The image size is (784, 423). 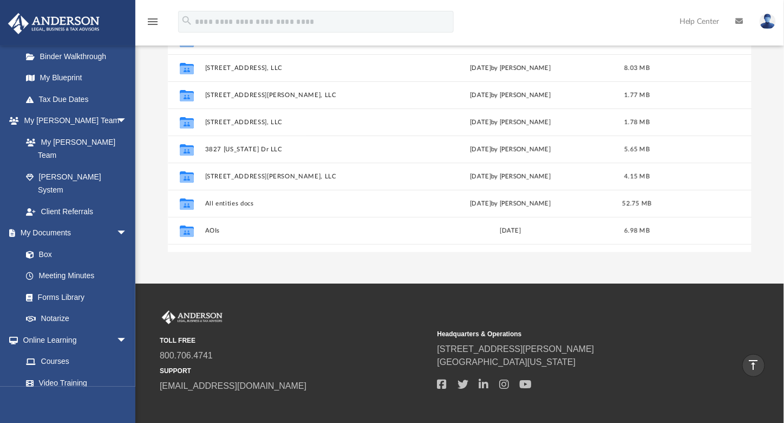 What do you see at coordinates (153, 24) in the screenshot?
I see `a: menu` at bounding box center [153, 24].